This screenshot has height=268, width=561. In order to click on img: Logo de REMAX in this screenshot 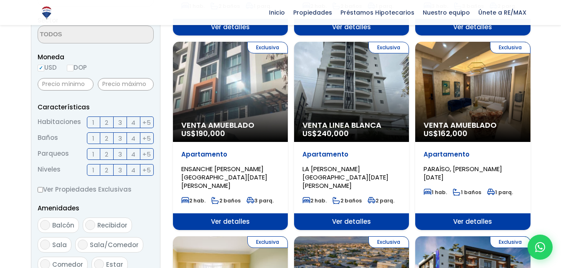, I will do `click(46, 13)`.